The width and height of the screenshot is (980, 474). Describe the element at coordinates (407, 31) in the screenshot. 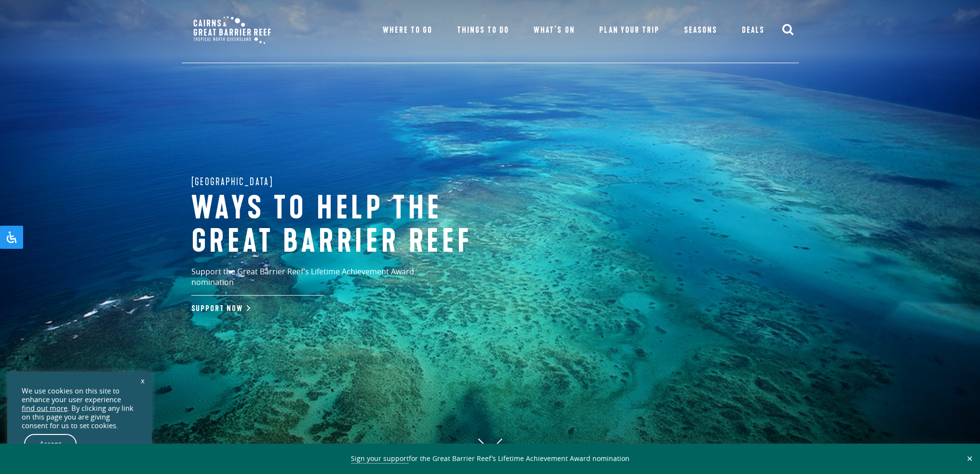

I see `a: Where To Go` at that location.